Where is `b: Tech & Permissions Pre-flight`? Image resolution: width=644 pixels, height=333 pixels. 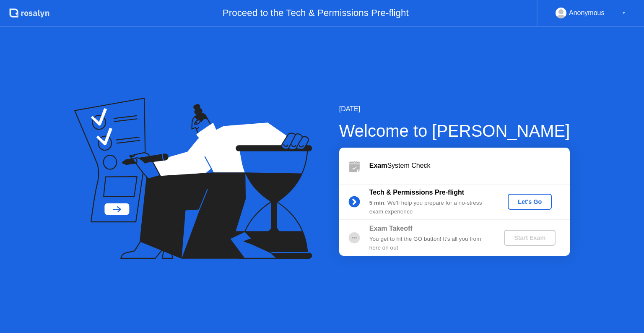
b: Tech & Permissions Pre-flight is located at coordinates (417, 192).